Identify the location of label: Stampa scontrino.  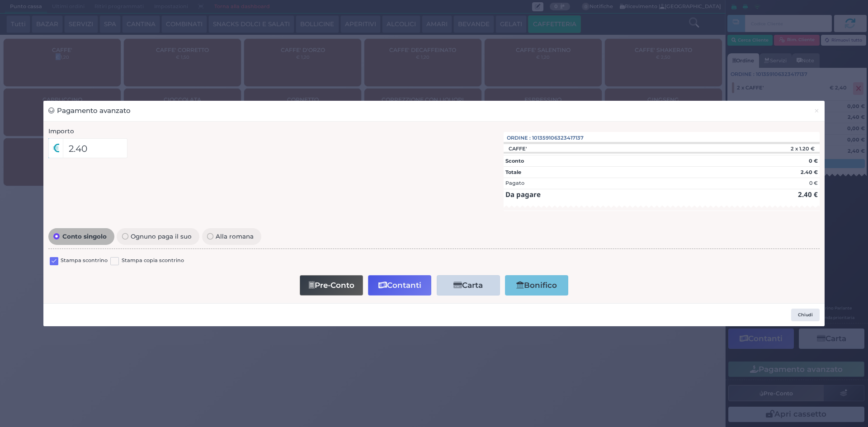
(84, 261).